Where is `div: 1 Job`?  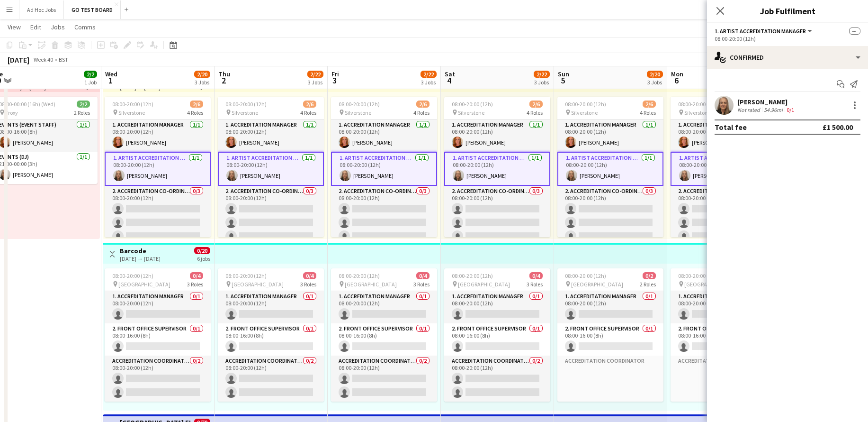 div: 1 Job is located at coordinates (91, 82).